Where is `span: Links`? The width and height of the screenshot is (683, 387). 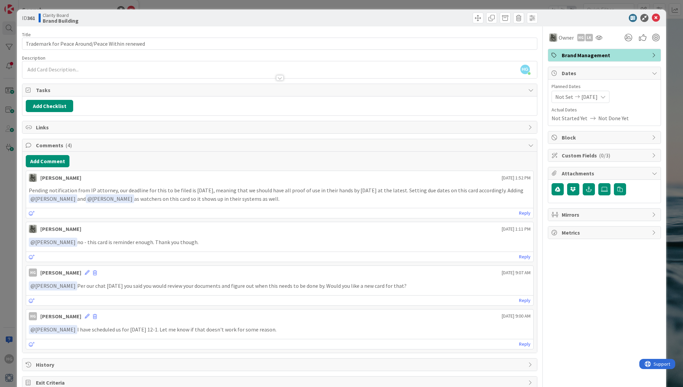
span: Links is located at coordinates (280, 127).